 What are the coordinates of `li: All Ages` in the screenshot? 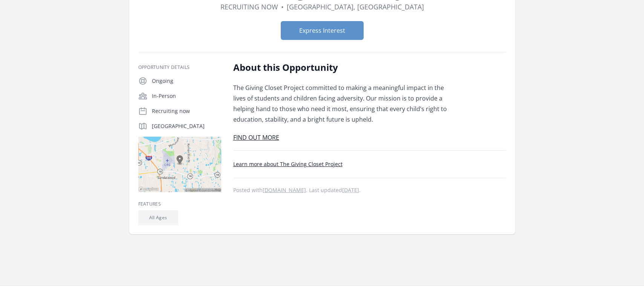 It's located at (159, 218).